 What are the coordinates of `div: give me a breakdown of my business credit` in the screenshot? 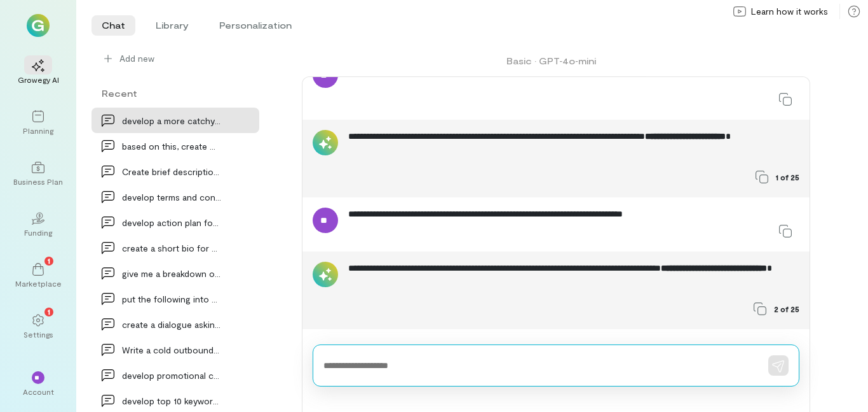 It's located at (171, 273).